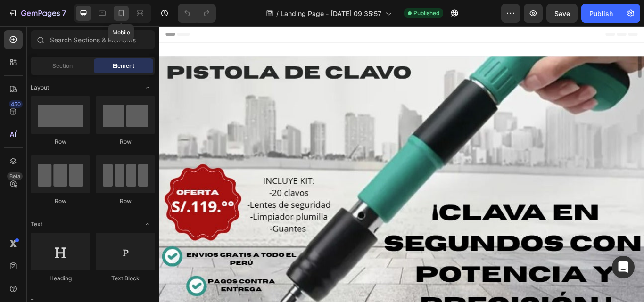  I want to click on span: Published, so click(426, 13).